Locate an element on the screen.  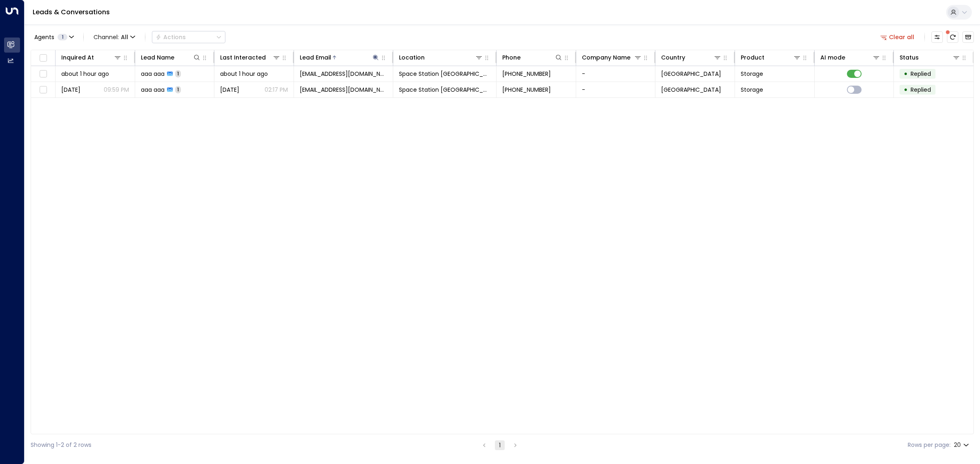
button: Clear all is located at coordinates (898, 37).